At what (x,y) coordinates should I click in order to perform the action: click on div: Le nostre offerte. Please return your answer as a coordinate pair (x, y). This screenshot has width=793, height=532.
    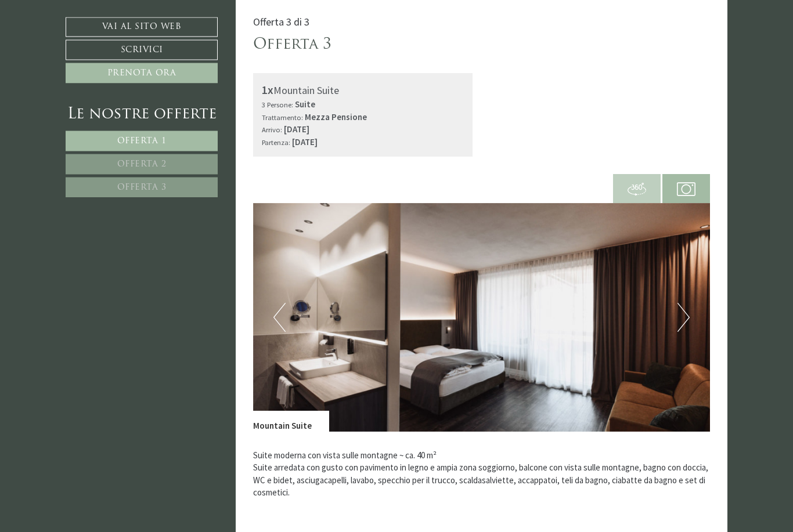
    Looking at the image, I should click on (142, 114).